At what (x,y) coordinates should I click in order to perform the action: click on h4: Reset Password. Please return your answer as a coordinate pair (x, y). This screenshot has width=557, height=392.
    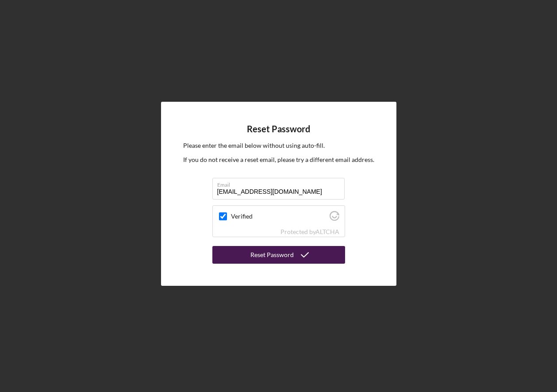
    Looking at the image, I should click on (278, 129).